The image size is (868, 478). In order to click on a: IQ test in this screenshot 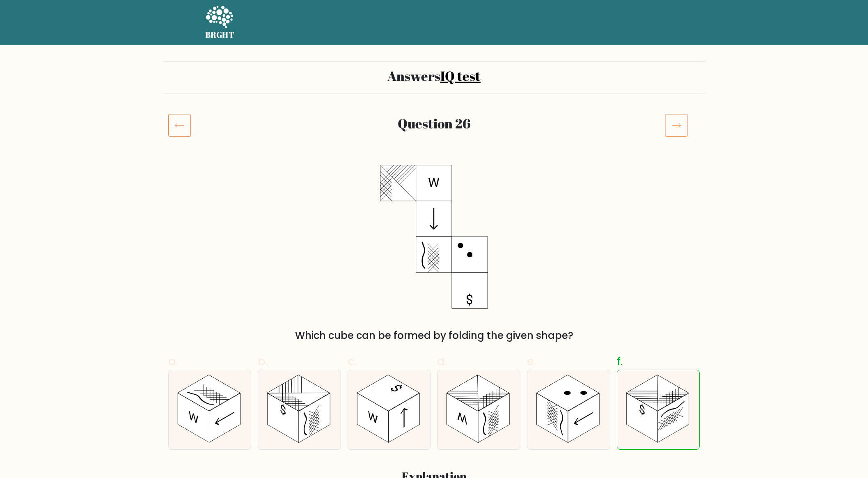, I will do `click(461, 76)`.